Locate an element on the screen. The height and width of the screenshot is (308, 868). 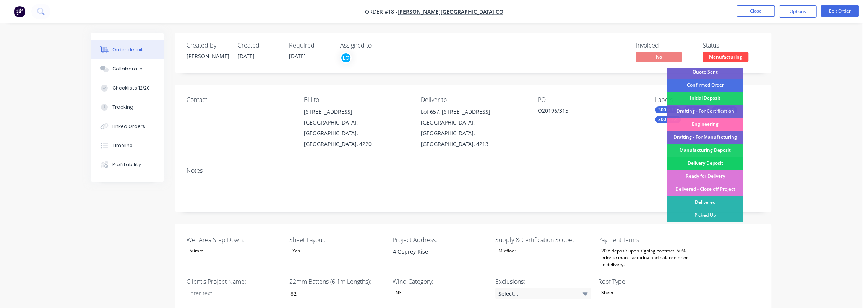
button: Edit Order is located at coordinates (840, 11).